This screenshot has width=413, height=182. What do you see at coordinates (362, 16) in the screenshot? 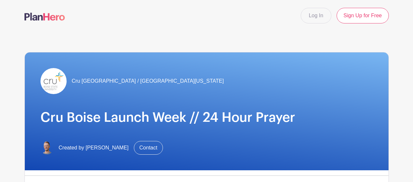
I see `a: Sign Up for Free` at bounding box center [362, 16].